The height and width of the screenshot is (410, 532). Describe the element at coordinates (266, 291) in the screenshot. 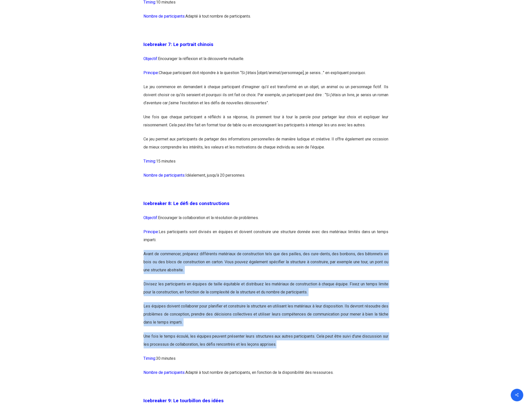

I see `p: Divisez les participants en équipes de taille équitable et distribuez les matériaux de constructi...` at that location.